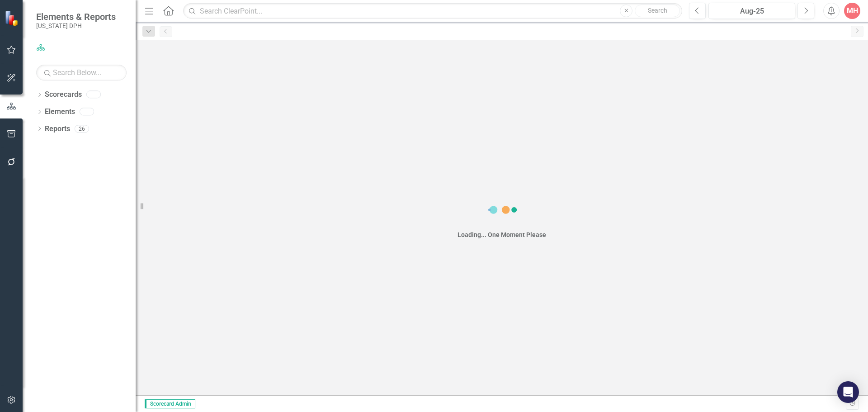 The image size is (868, 412). Describe the element at coordinates (12, 18) in the screenshot. I see `img: ClearPoint Strategy` at that location.